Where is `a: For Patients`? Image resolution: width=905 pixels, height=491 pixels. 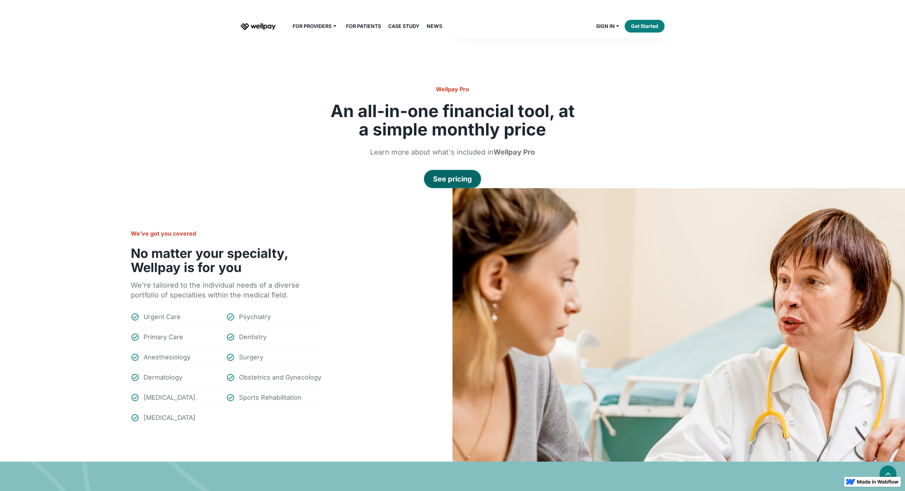
a: For Patients is located at coordinates (363, 26).